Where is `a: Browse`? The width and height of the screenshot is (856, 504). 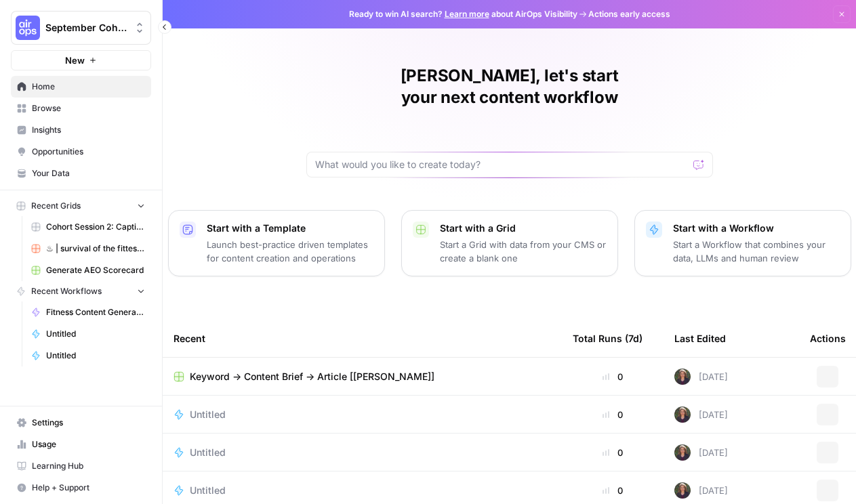 a: Browse is located at coordinates (81, 108).